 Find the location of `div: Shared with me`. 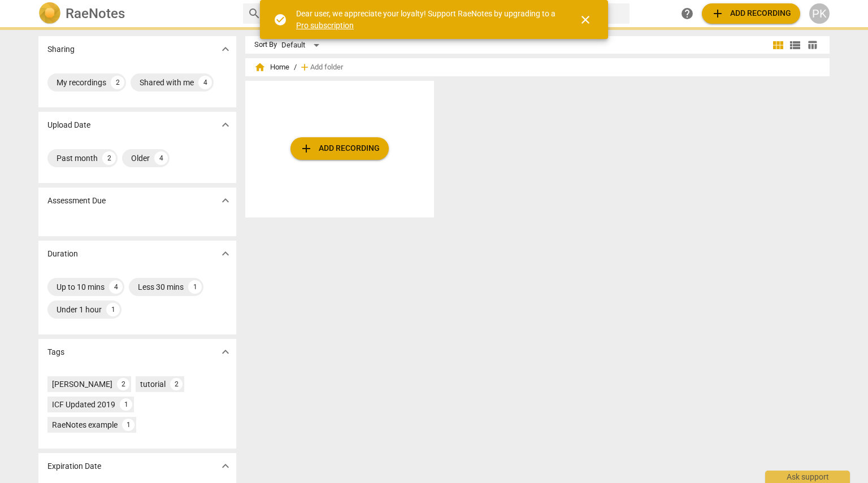

div: Shared with me is located at coordinates (167, 83).